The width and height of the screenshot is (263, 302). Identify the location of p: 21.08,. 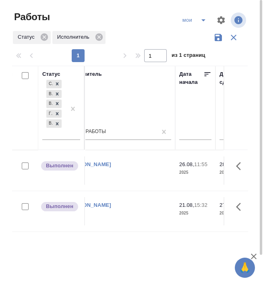
(187, 205).